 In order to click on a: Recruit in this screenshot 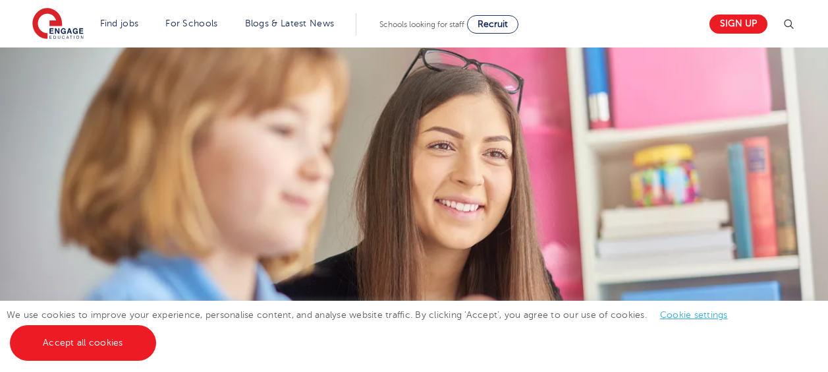, I will do `click(493, 24)`.